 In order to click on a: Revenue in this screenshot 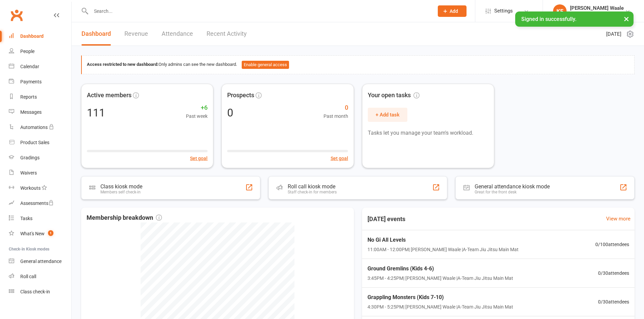, I will do `click(136, 34)`.